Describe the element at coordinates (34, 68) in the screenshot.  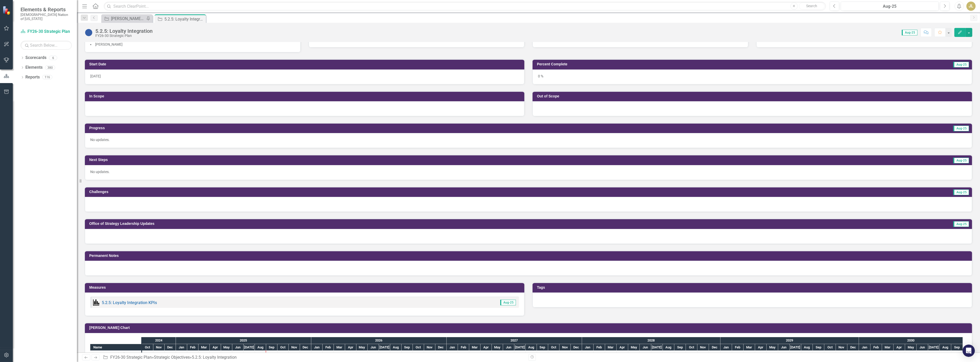
I see `a: Elements` at that location.